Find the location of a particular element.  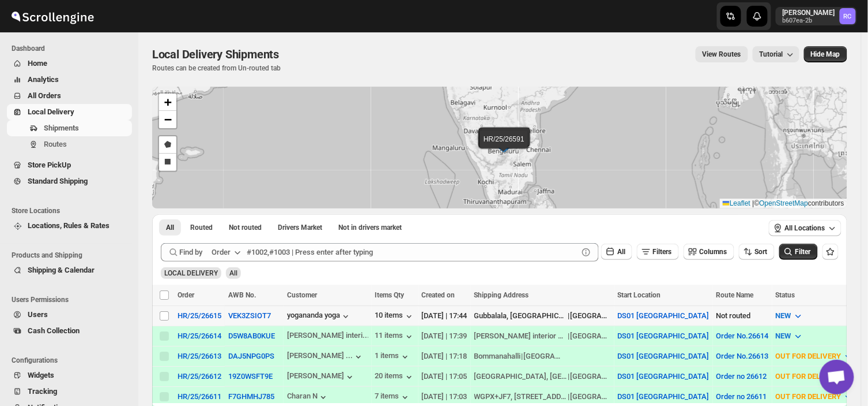

div: HR/25/26615 is located at coordinates (200, 315).